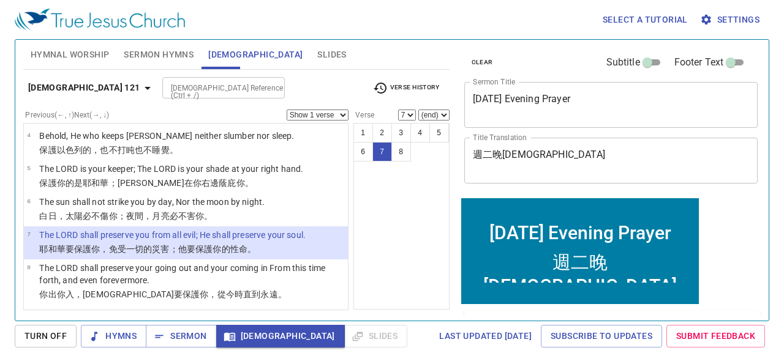 This screenshot has height=364, width=784. I want to click on span: Verse History, so click(406, 88).